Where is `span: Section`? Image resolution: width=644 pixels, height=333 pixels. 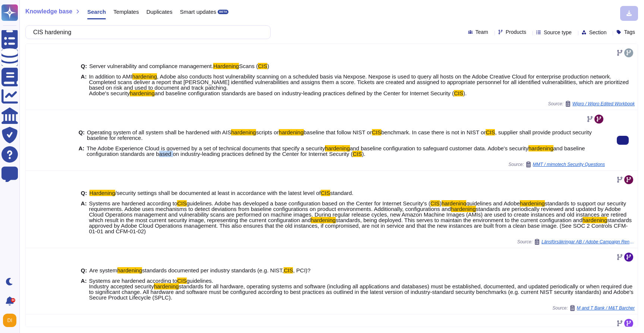
span: Section is located at coordinates (598, 32).